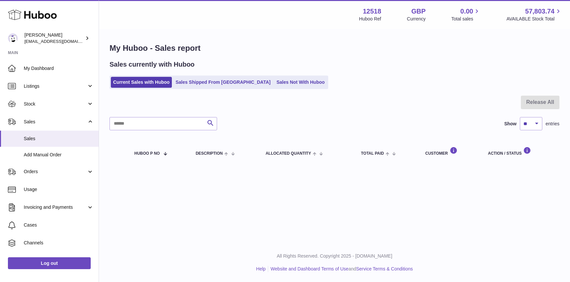 The image size is (570, 282). Describe the element at coordinates (553, 124) in the screenshot. I see `span: entries` at that location.